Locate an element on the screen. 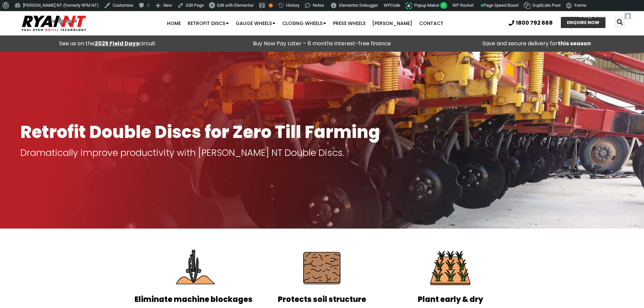 The height and width of the screenshot is (308, 644). p: Save and secure delivery for is located at coordinates (537, 44).